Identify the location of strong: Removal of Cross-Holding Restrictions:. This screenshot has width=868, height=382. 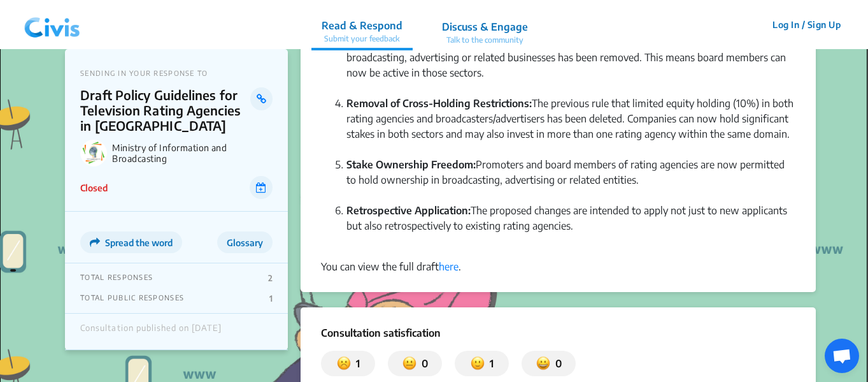
(438, 103).